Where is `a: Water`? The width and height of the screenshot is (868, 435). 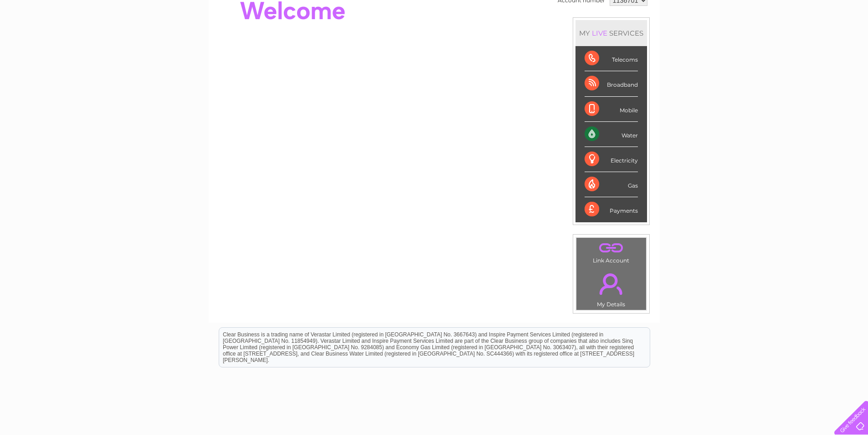
a: Water is located at coordinates (717, 42).